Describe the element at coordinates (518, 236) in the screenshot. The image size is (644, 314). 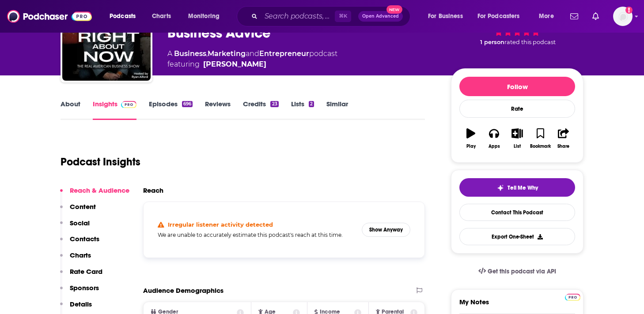
I see `button: Export One-Sheet` at that location.